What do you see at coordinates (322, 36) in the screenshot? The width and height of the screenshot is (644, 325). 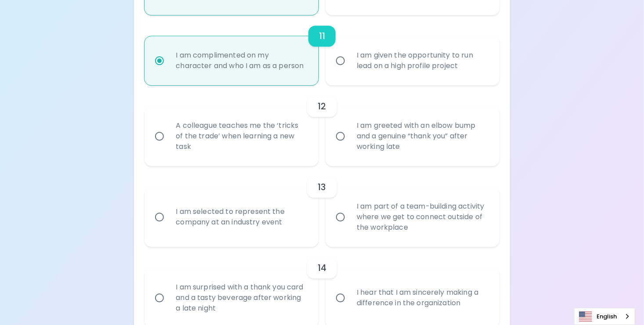 I see `h6: 11` at bounding box center [322, 36].